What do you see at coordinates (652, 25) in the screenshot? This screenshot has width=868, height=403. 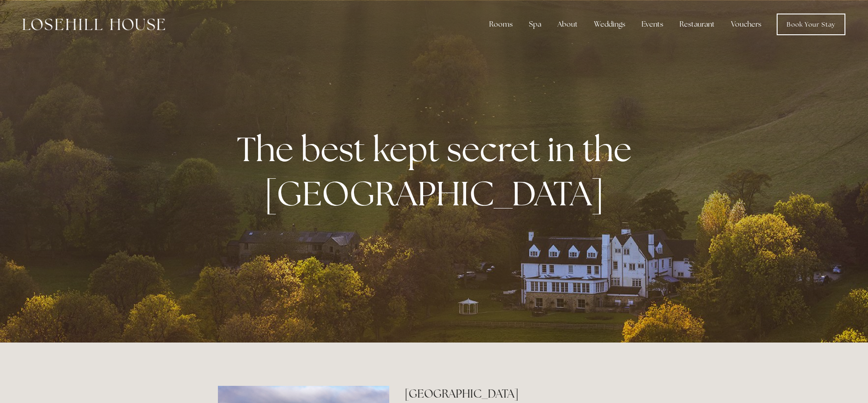 I see `div: Events` at bounding box center [652, 25].